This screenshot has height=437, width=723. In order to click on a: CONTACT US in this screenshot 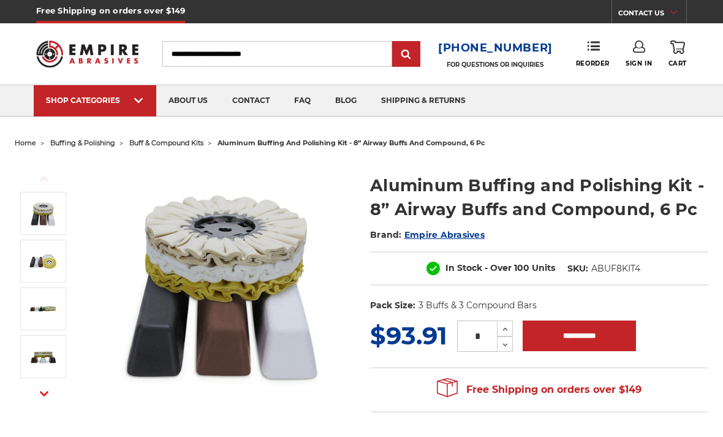, I will do `click(652, 15)`.